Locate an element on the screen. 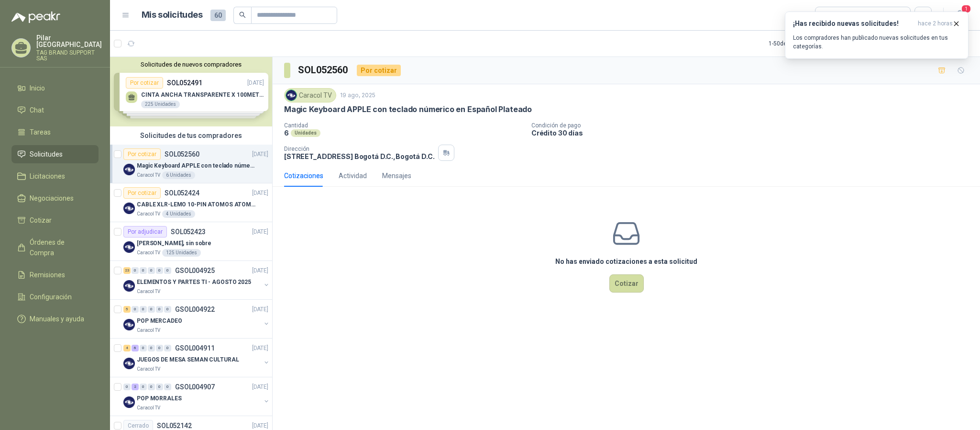 The width and height of the screenshot is (980, 430). p: Los compradores han publicado nuevas solicitudes en tus categorías. is located at coordinates (877, 42).